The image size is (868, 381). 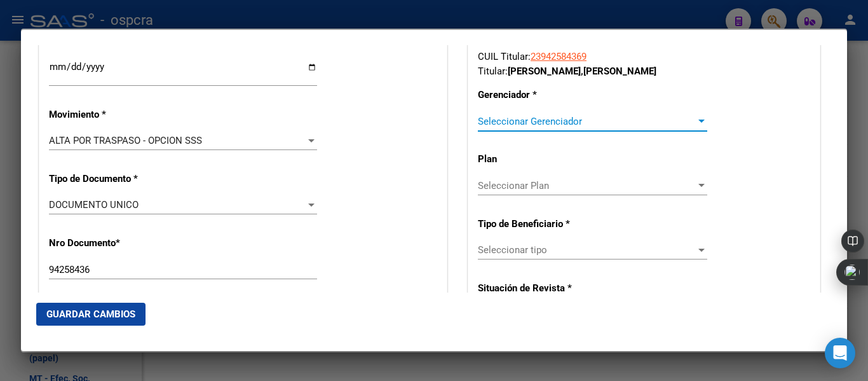 I want to click on a: 23942584369, so click(x=558, y=57).